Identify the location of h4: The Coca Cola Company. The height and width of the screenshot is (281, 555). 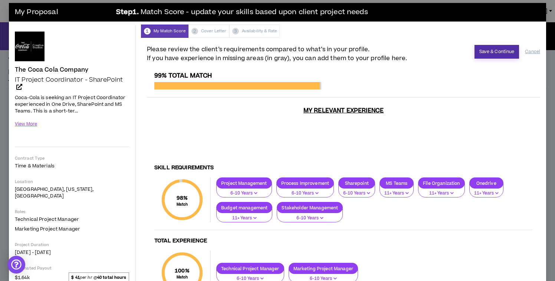
(52, 70).